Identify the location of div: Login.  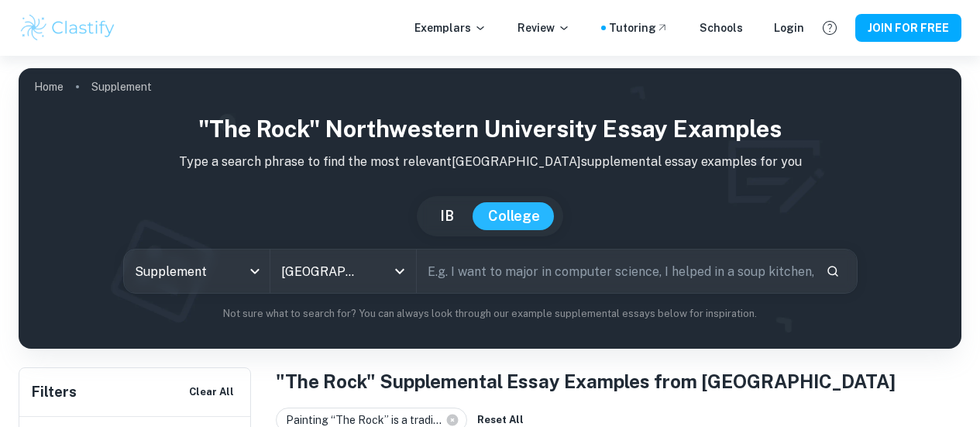
(788, 28).